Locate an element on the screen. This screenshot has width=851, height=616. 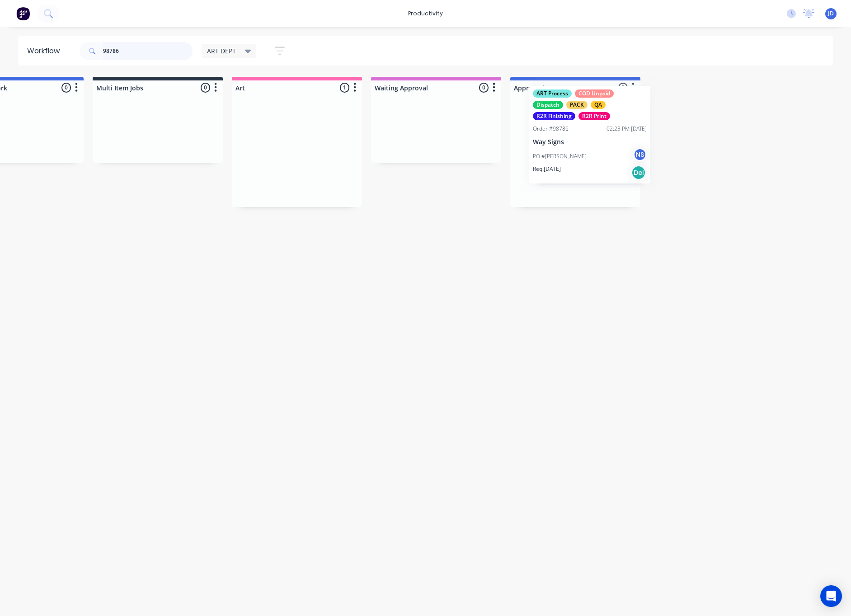
input: Search for orders... is located at coordinates (147, 51).